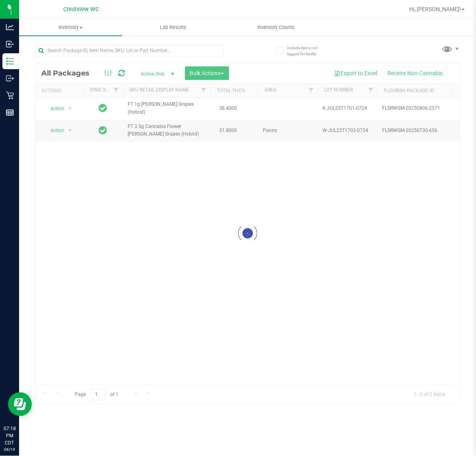 This screenshot has height=456, width=476. I want to click on inline-svg: Retail, so click(10, 96).